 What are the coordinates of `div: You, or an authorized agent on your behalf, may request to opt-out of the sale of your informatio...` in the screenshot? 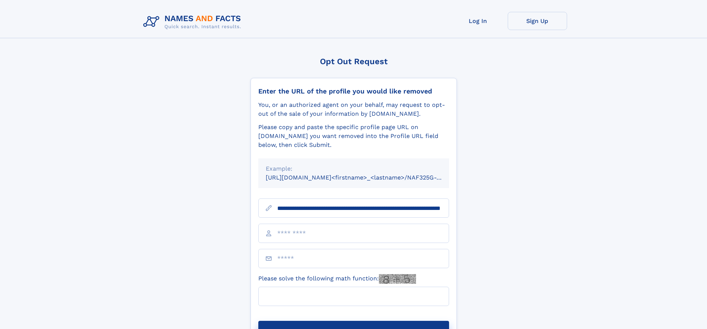 It's located at (354, 109).